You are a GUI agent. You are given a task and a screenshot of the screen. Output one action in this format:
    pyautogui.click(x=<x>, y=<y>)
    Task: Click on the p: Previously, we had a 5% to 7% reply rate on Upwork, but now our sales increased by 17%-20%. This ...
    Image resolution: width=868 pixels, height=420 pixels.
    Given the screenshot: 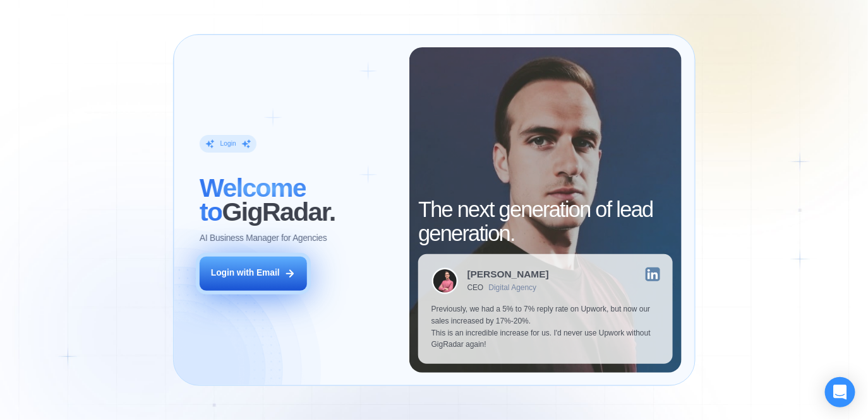 What is the action you would take?
    pyautogui.click(x=545, y=327)
    